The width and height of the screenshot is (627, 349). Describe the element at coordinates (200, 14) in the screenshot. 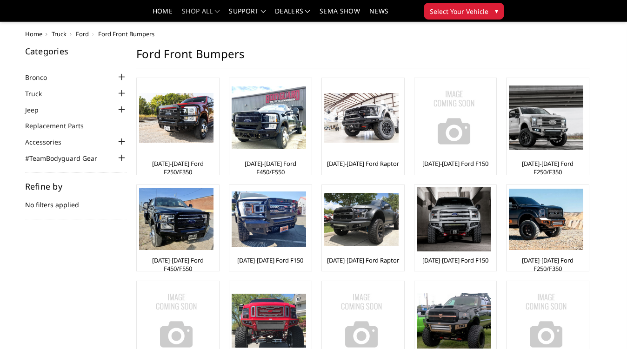

I see `a: shop all` at that location.